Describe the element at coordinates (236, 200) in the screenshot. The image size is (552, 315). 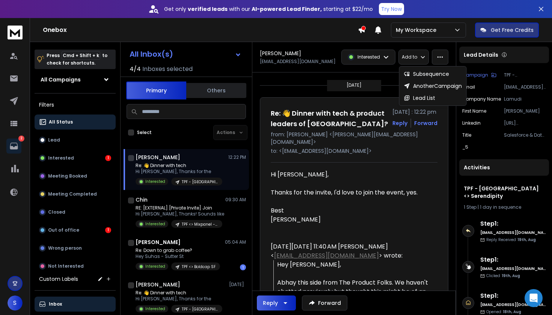
I see `p: 09:30 AM` at that location.